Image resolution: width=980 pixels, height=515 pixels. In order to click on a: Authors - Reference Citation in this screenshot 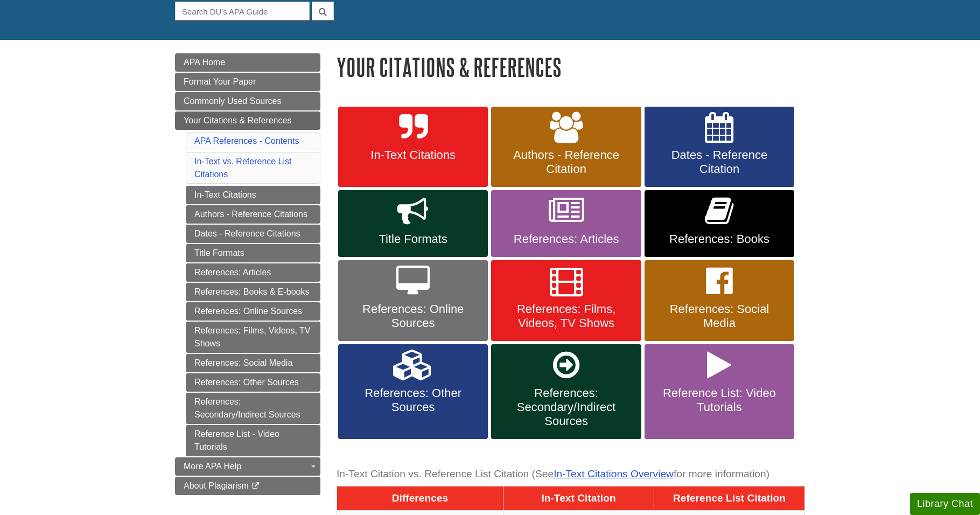, I will do `click(566, 147)`.